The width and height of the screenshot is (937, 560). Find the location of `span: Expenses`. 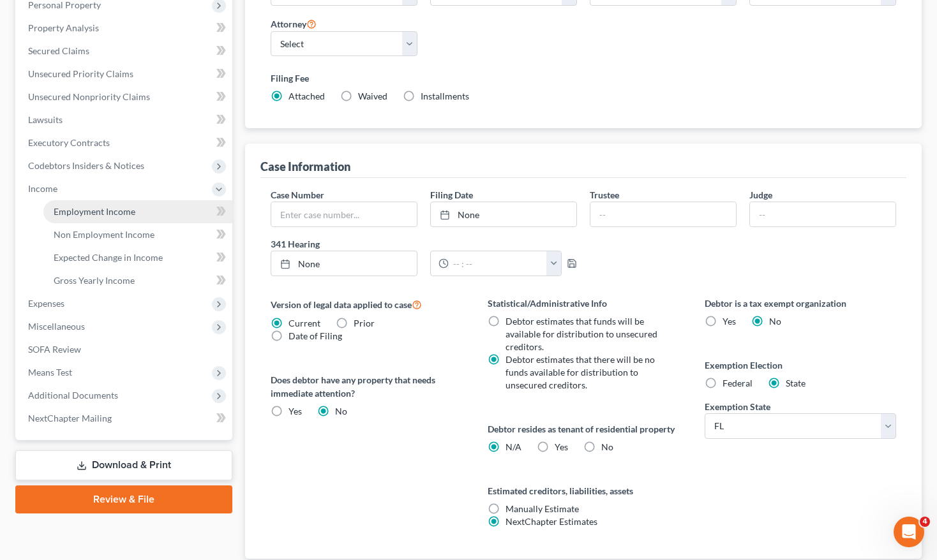

span: Expenses is located at coordinates (46, 303).